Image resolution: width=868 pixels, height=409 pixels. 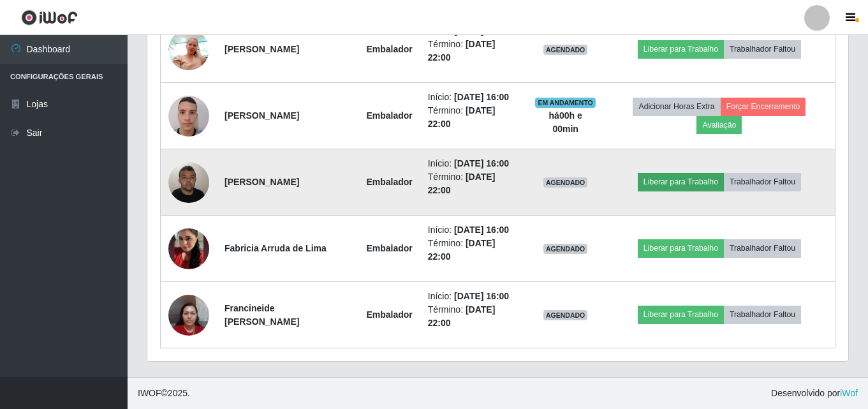 What do you see at coordinates (565, 102) in the screenshot?
I see `span: EM ANDAMENTO` at bounding box center [565, 102].